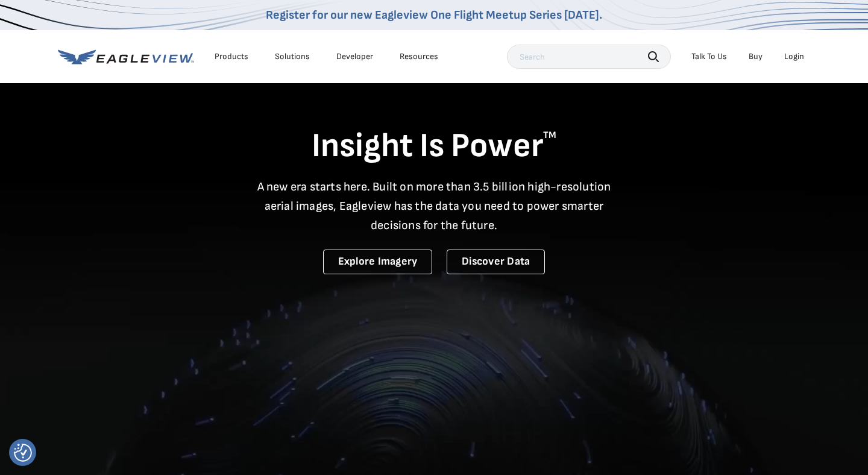 The width and height of the screenshot is (868, 475). What do you see at coordinates (419, 57) in the screenshot?
I see `div: Resources` at bounding box center [419, 57].